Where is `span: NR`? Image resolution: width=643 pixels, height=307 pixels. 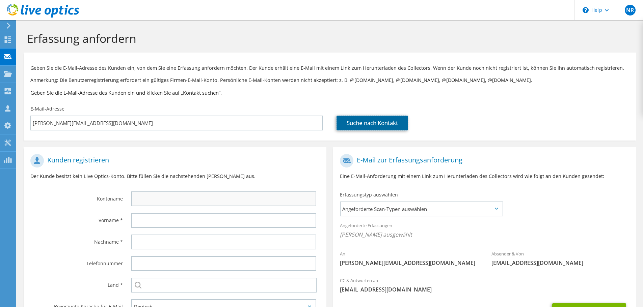 span: NR is located at coordinates (630, 10).